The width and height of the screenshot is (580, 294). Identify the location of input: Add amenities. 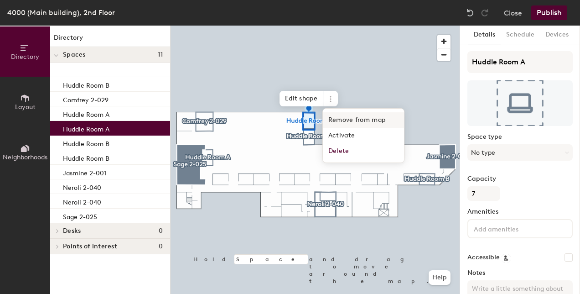
(513, 228).